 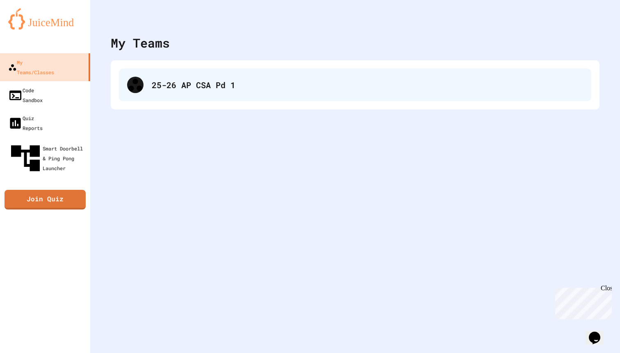 I want to click on div: My Teams, so click(x=140, y=43).